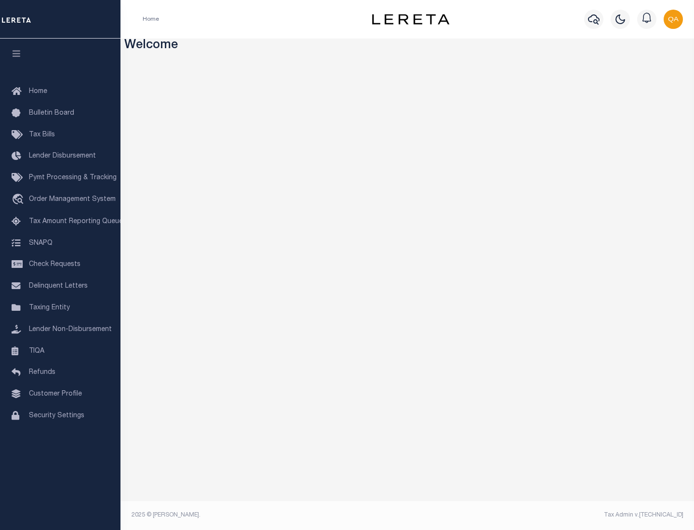 This screenshot has height=530, width=694. I want to click on span: Security Settings, so click(56, 416).